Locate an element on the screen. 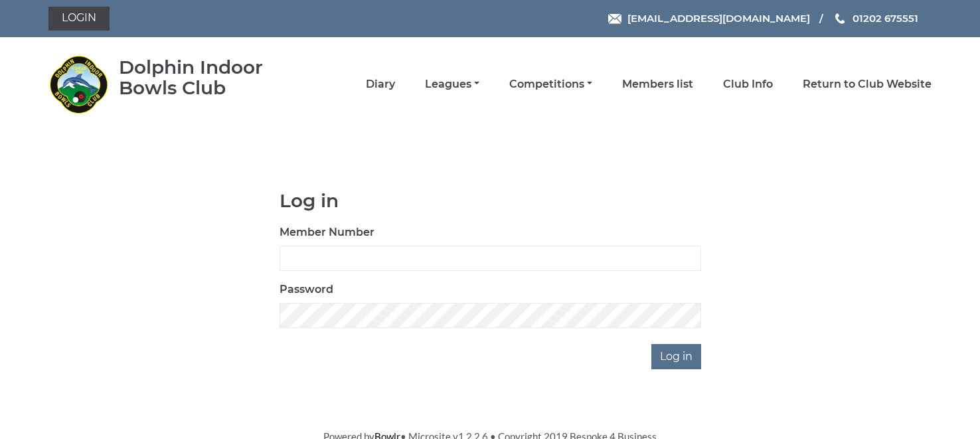 This screenshot has height=439, width=980. h1: Log in is located at coordinates (490, 201).